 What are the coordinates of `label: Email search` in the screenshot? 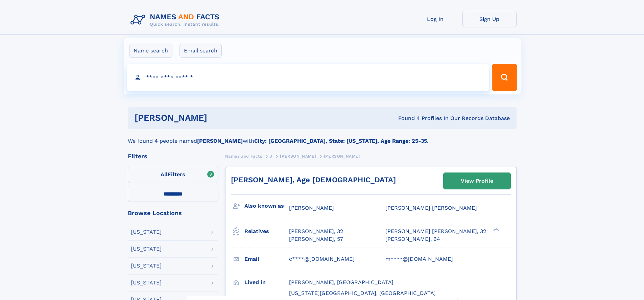 It's located at (200, 51).